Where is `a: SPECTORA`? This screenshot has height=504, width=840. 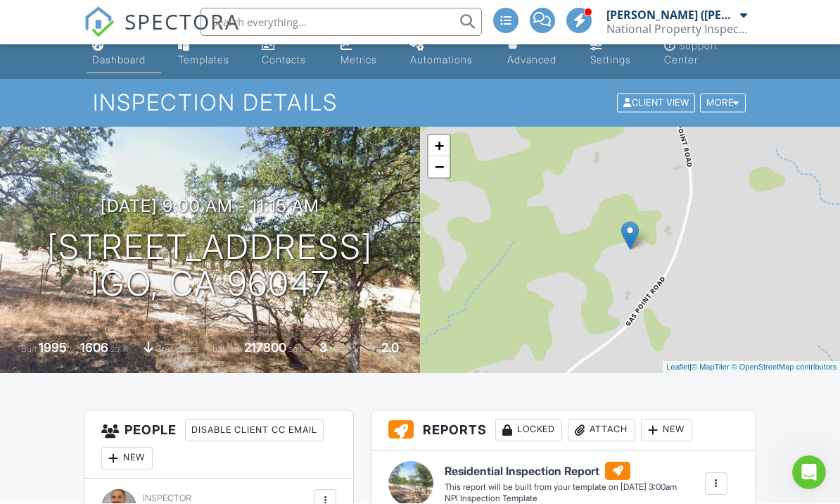
a: SPECTORA is located at coordinates (162, 33).